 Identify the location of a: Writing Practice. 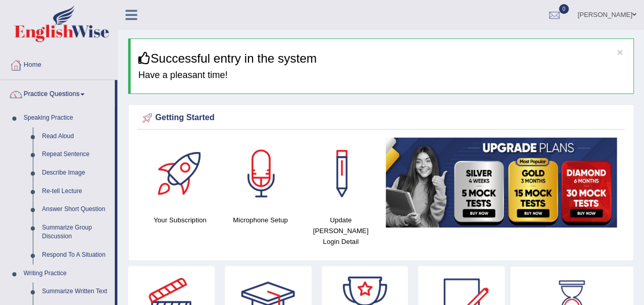
(67, 274).